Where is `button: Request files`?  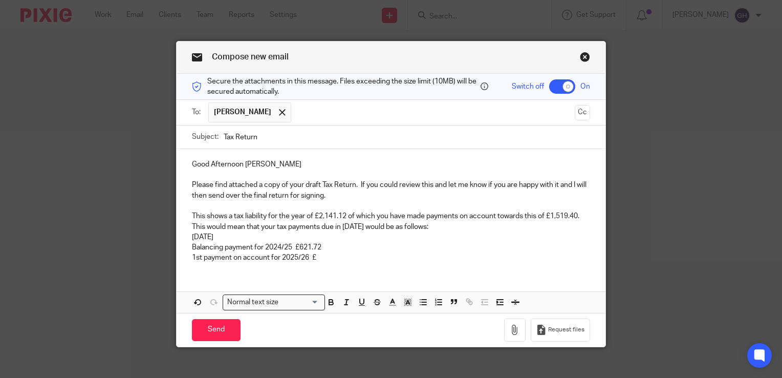
button: Request files is located at coordinates (561, 330).